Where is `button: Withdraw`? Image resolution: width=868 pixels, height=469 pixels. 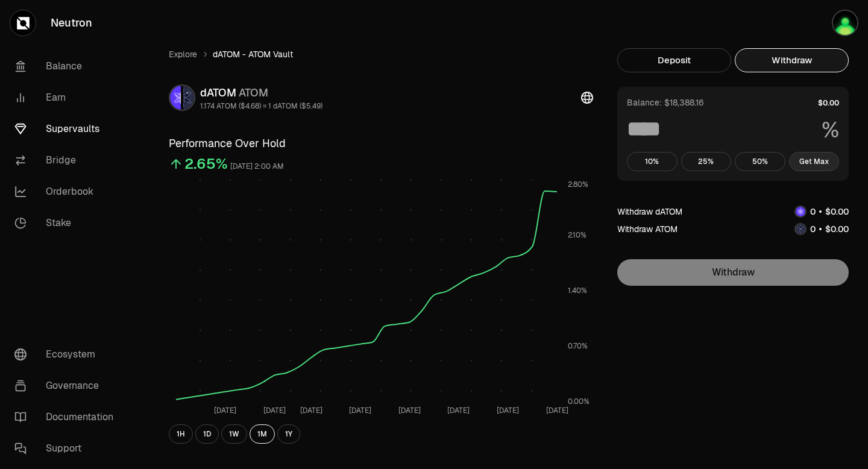 button: Withdraw is located at coordinates (792, 61).